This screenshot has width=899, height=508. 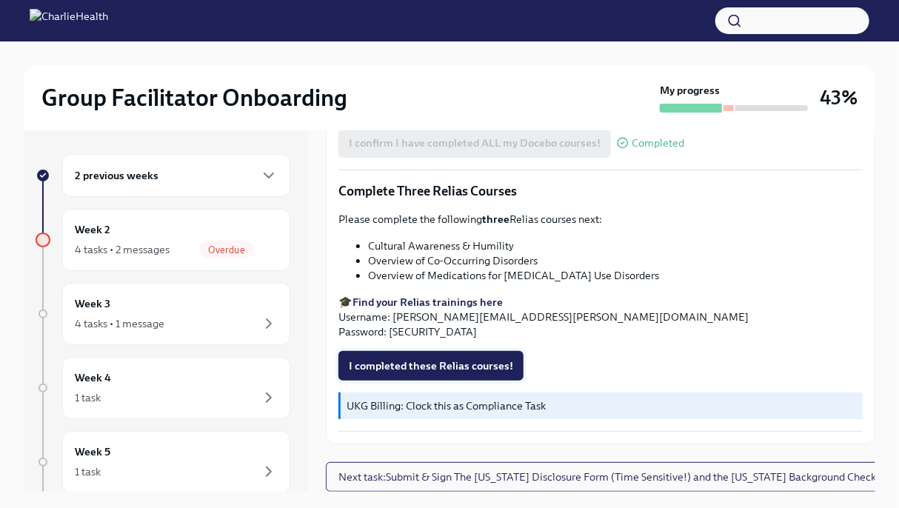 What do you see at coordinates (163, 314) in the screenshot?
I see `a: Week 34 tasks • 1 message` at bounding box center [163, 314].